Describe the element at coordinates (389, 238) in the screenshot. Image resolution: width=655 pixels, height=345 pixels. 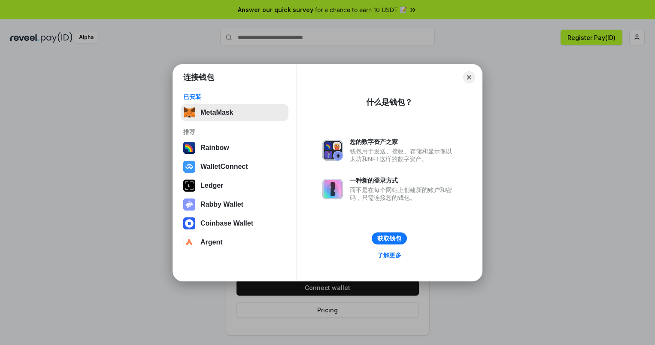
I see `button: 获取钱包` at that location.